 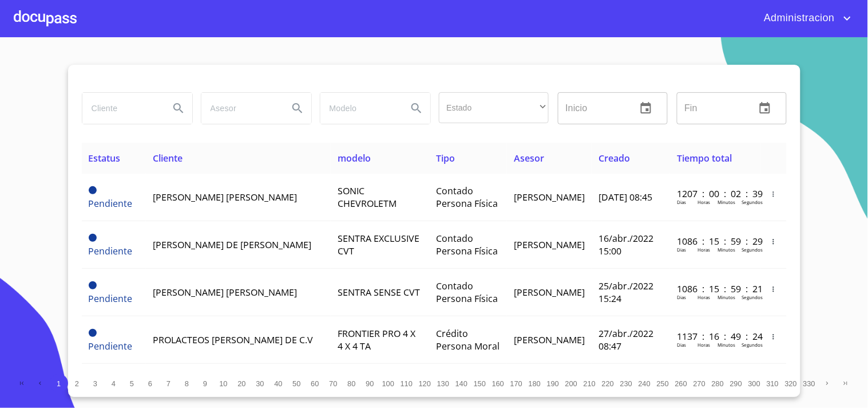 What do you see at coordinates (681, 383) in the screenshot?
I see `button: 260` at bounding box center [681, 383].